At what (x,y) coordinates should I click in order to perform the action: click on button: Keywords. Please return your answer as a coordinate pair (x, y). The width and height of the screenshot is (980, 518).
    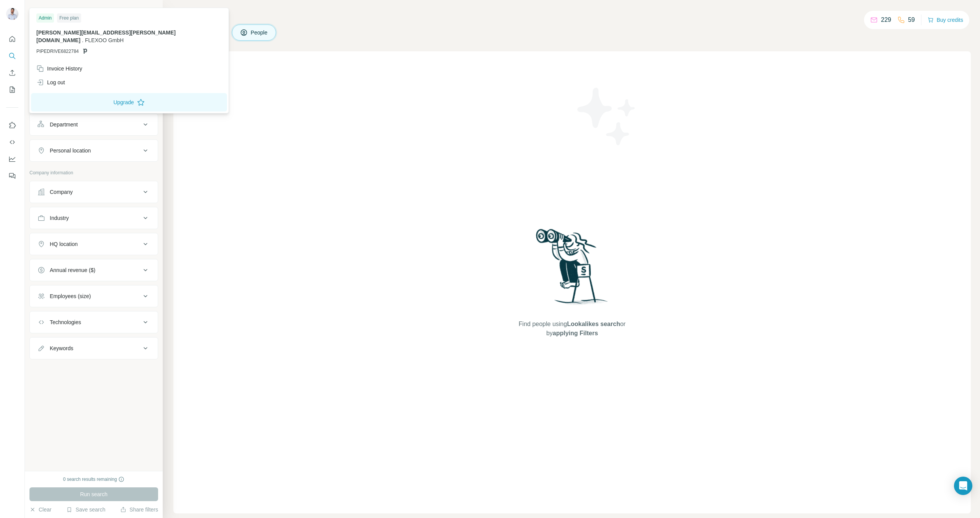
    Looking at the image, I should click on (94, 348).